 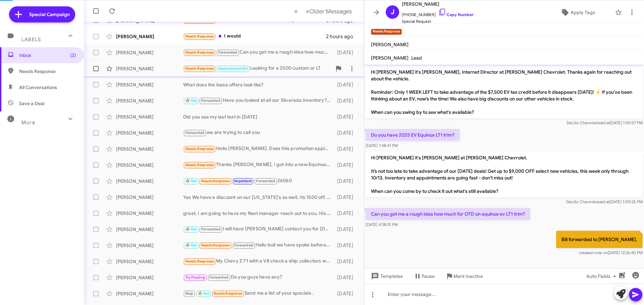 I want to click on span: Auto Fields, so click(x=602, y=276).